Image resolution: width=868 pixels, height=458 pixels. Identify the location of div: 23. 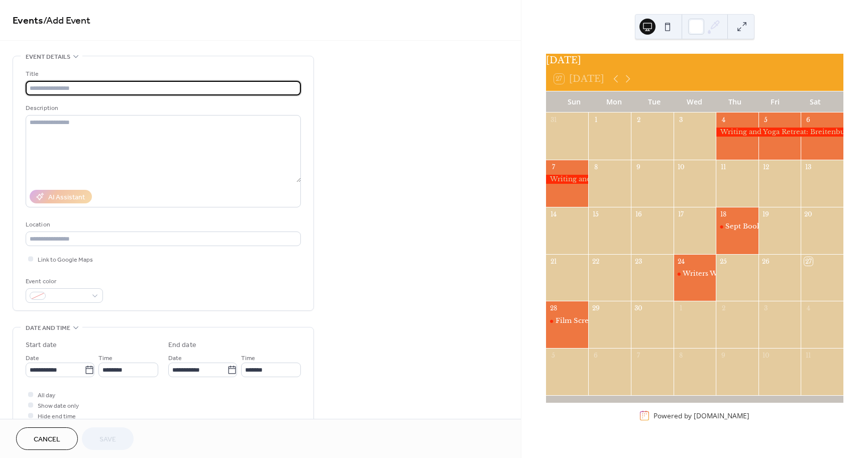
(639, 261).